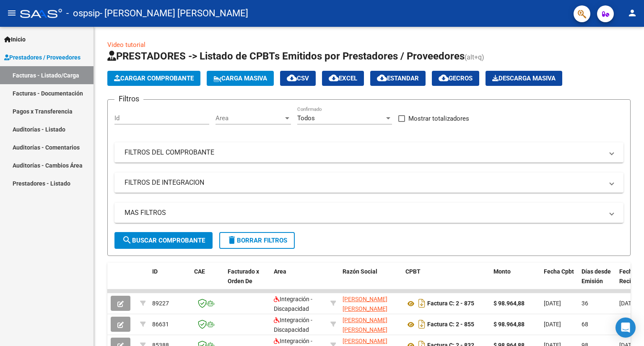 The image size is (644, 346). What do you see at coordinates (164, 241) in the screenshot?
I see `span: Buscar Comprobante` at bounding box center [164, 241].